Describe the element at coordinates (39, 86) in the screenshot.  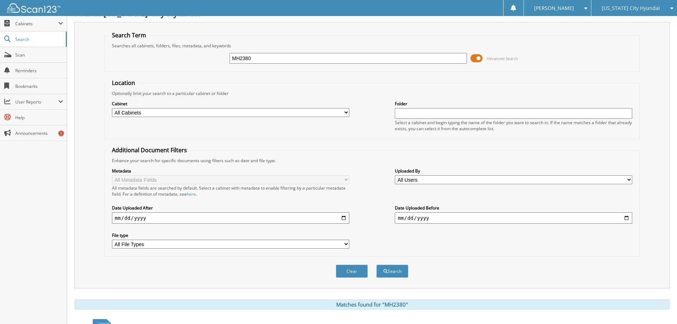
I see `span: Bookmarks` at that location.